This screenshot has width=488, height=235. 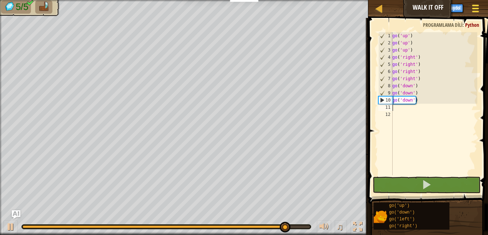 I want to click on div: 2, so click(x=385, y=43).